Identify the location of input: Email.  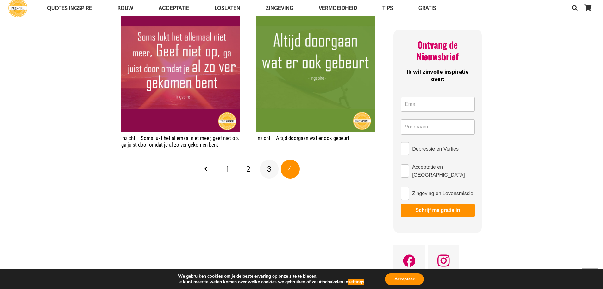
(438, 104).